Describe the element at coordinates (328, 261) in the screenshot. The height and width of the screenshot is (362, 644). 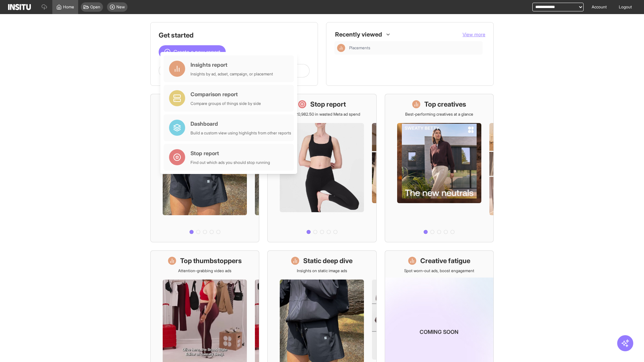
I see `h1: Static deep dive` at that location.